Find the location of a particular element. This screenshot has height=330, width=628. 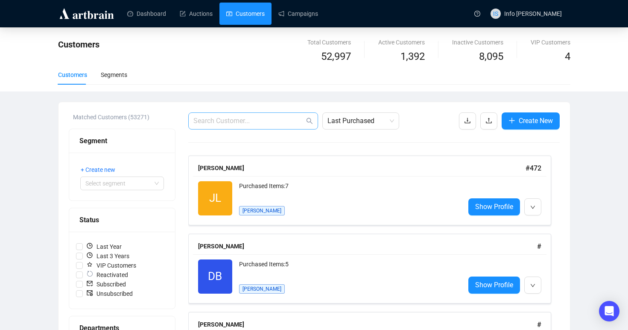

span: download is located at coordinates (468, 120).